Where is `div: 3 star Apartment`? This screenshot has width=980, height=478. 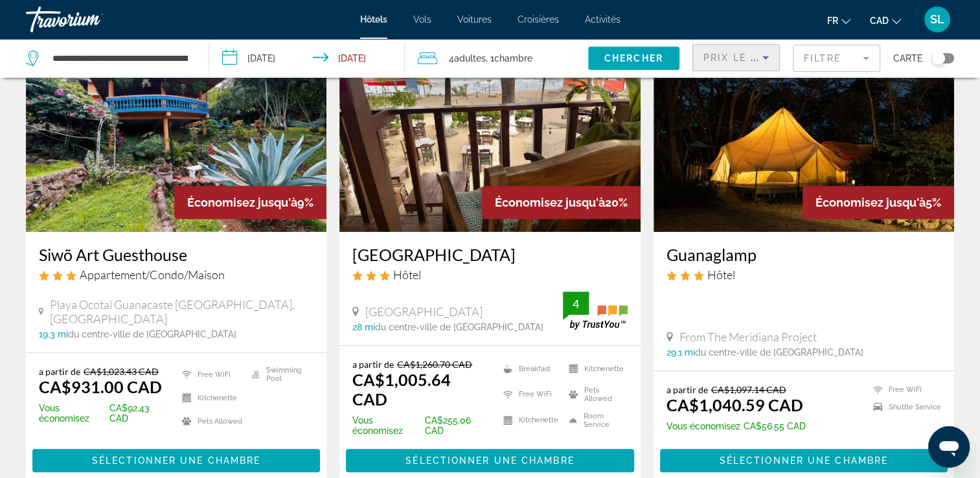 div: 3 star Apartment is located at coordinates (176, 275).